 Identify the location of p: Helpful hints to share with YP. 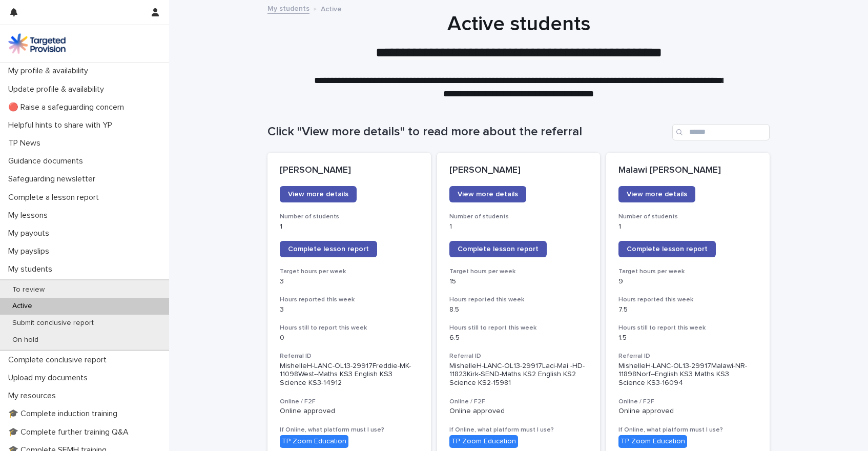
(62, 125).